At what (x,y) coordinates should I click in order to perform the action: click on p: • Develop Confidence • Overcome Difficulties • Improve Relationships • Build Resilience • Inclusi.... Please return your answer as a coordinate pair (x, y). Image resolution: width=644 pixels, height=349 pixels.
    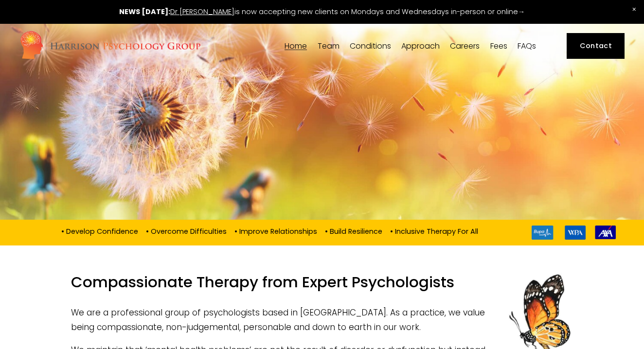
    Looking at the image, I should click on (271, 231).